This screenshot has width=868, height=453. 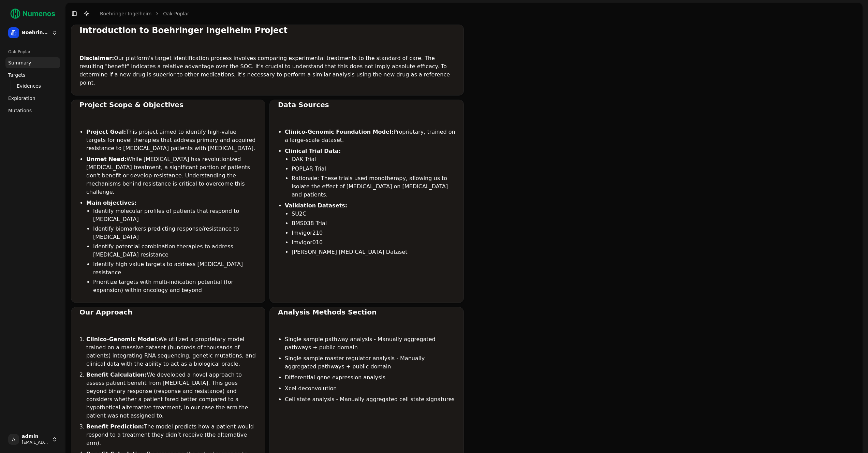 I want to click on strong: Project Goal:, so click(x=106, y=132).